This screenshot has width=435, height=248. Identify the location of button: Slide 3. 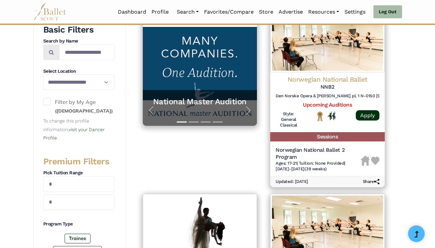
(205, 122).